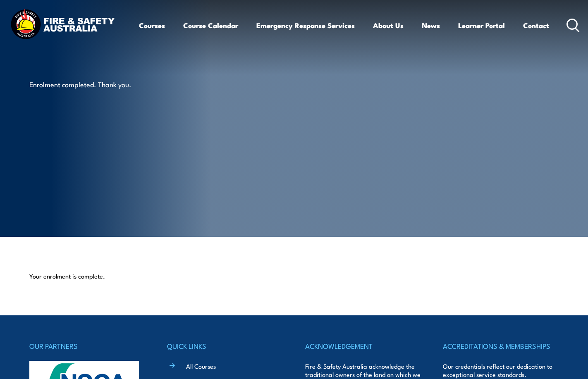 The image size is (588, 379). Describe the element at coordinates (105, 84) in the screenshot. I see `p: Enrolment completed. Thank you.` at that location.